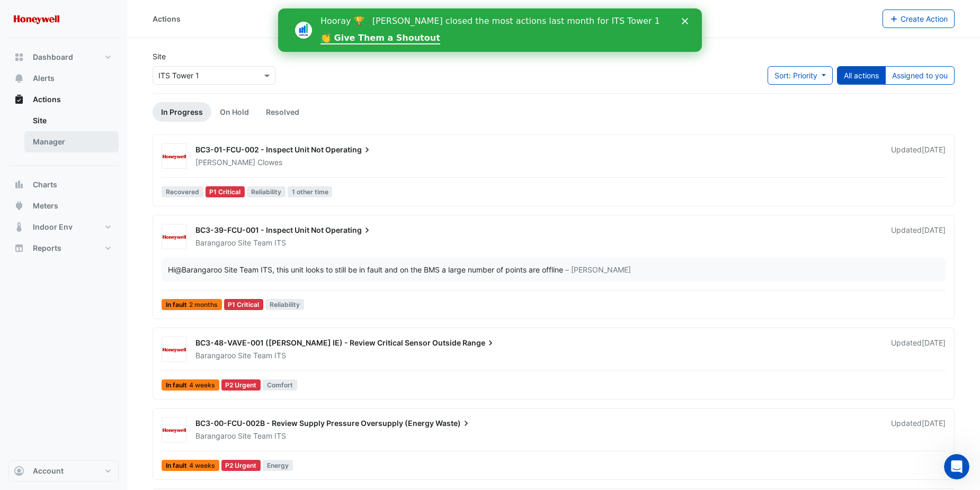 Image resolution: width=980 pixels, height=490 pixels. Describe the element at coordinates (46, 206) in the screenshot. I see `span: Meters` at that location.